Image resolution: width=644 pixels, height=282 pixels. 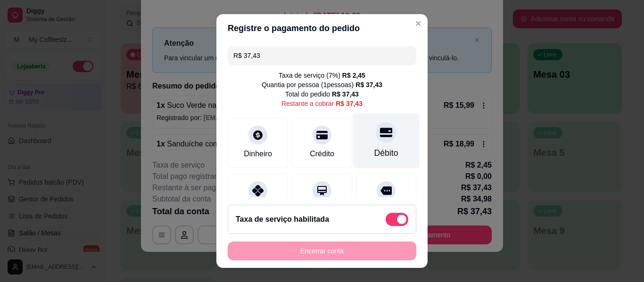 I want to click on div: Débito, so click(x=386, y=153).